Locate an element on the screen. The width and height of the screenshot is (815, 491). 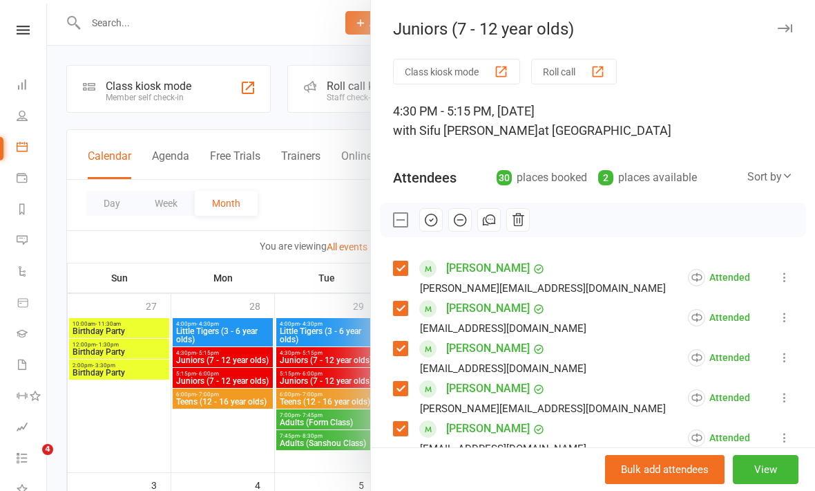
a: Reports is located at coordinates (32, 210).